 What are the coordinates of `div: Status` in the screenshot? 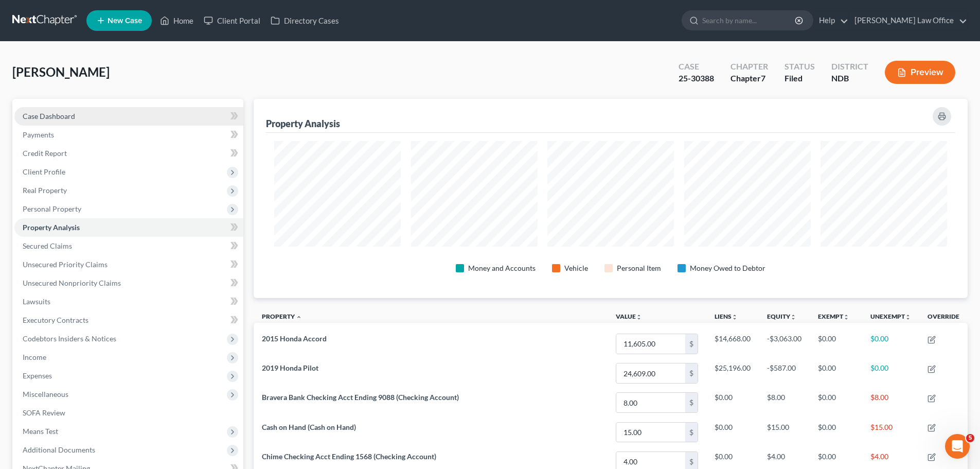 It's located at (800, 66).